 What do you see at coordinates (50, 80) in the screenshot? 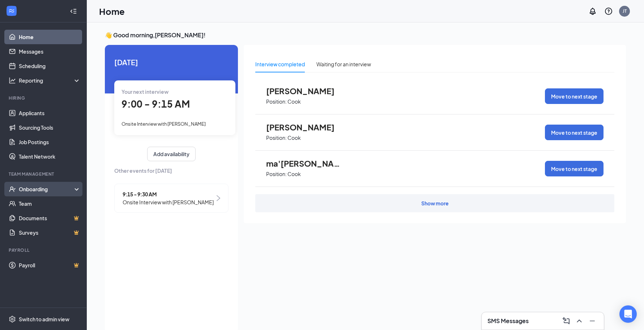
I see `div: Reporting` at bounding box center [50, 80].